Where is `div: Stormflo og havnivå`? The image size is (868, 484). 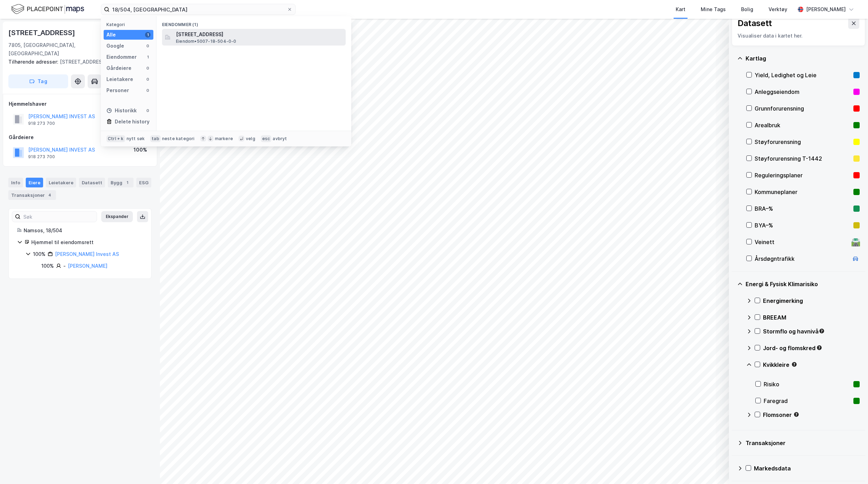
div: Stormflo og havnivå is located at coordinates (811, 332).